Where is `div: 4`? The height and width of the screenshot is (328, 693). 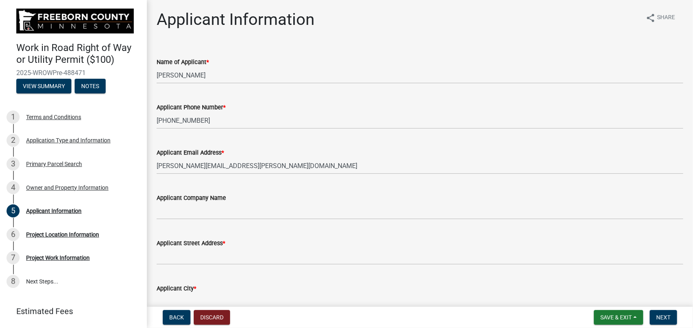
div: 4 is located at coordinates (13, 188).